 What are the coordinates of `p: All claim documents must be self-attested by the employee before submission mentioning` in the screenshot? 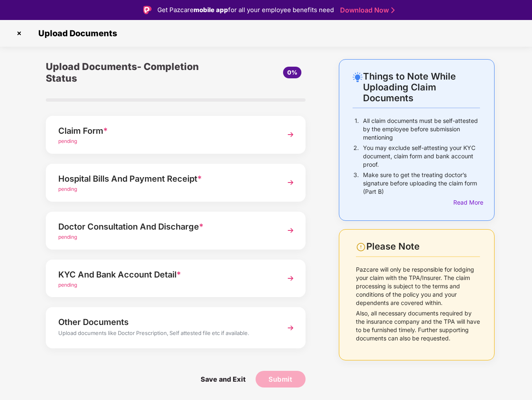 It's located at (421, 129).